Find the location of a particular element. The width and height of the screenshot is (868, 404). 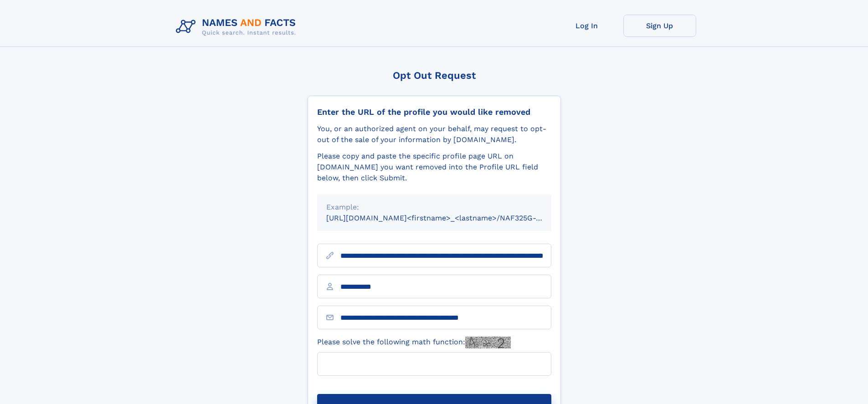

a: Sign Up is located at coordinates (660, 25).